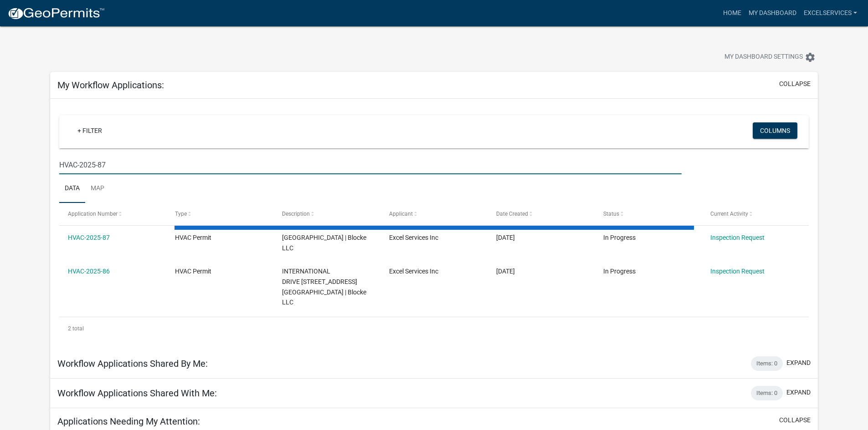 The width and height of the screenshot is (868, 430). What do you see at coordinates (72, 189) in the screenshot?
I see `a: Data` at bounding box center [72, 189].